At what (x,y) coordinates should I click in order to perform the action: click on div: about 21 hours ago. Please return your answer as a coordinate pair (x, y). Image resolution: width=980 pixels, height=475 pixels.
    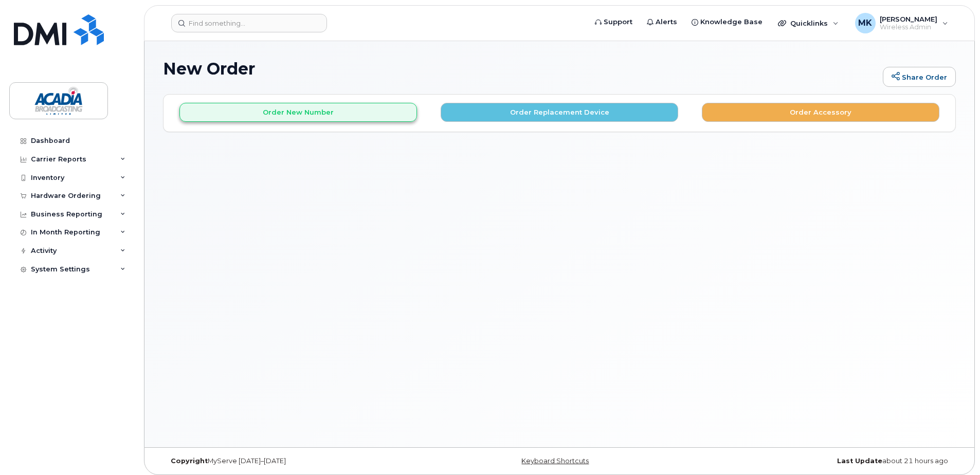
    Looking at the image, I should click on (823, 460).